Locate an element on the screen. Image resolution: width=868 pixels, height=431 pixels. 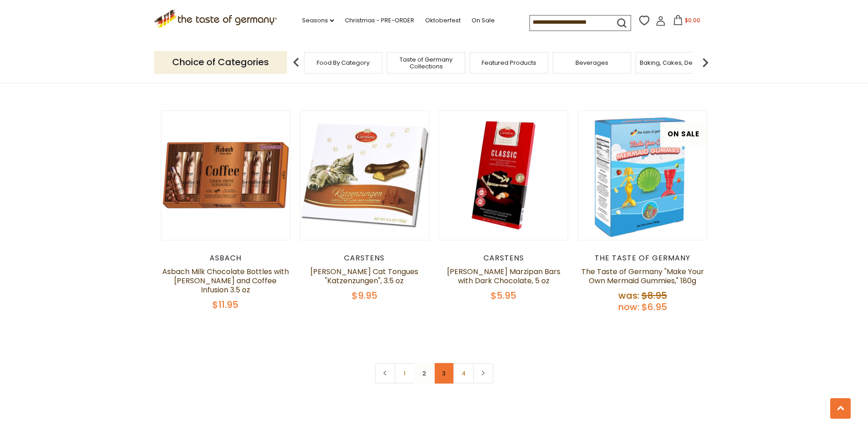
img: next arrow is located at coordinates (705, 63).